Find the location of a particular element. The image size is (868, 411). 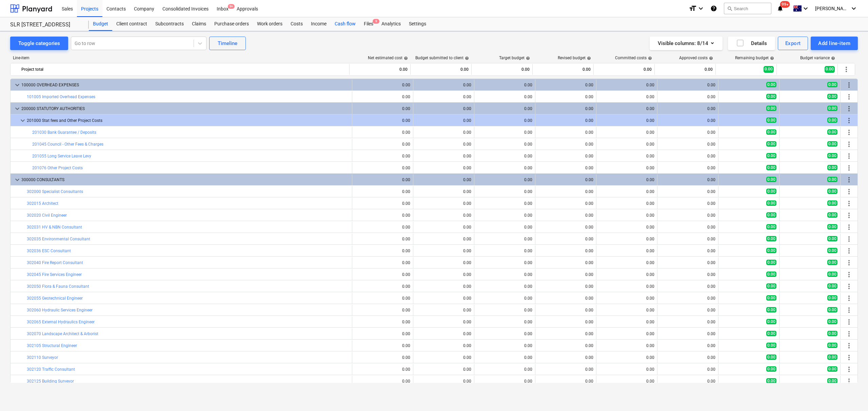

a: Costs is located at coordinates (297, 24).